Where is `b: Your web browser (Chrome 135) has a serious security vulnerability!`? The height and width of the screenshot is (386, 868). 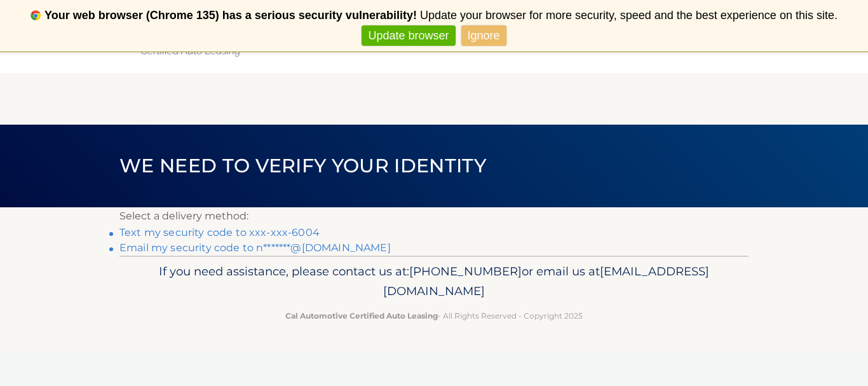 b: Your web browser (Chrome 135) has a serious security vulnerability! is located at coordinates (231, 15).